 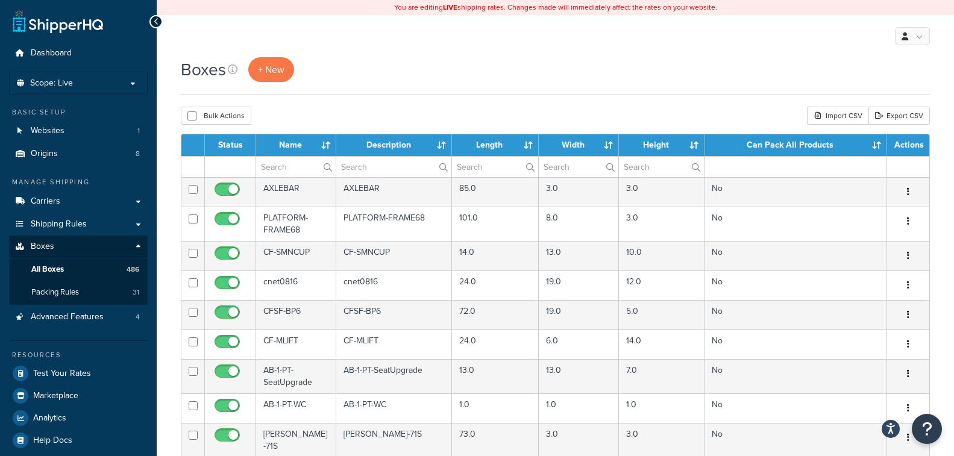 What do you see at coordinates (661, 145) in the screenshot?
I see `th: Height : activate to sort column ascending` at bounding box center [661, 145].